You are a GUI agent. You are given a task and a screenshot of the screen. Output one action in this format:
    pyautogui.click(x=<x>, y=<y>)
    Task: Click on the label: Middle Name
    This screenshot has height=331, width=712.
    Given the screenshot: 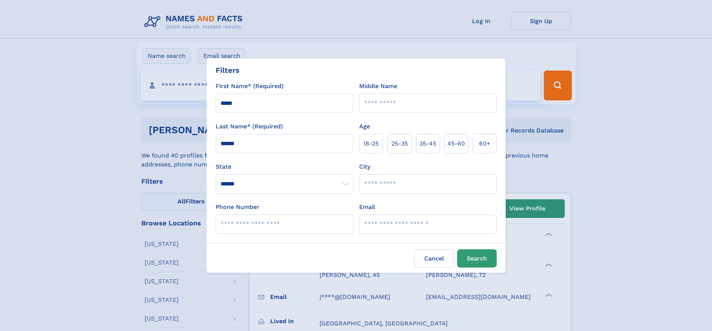 What is the action you would take?
    pyautogui.click(x=378, y=86)
    